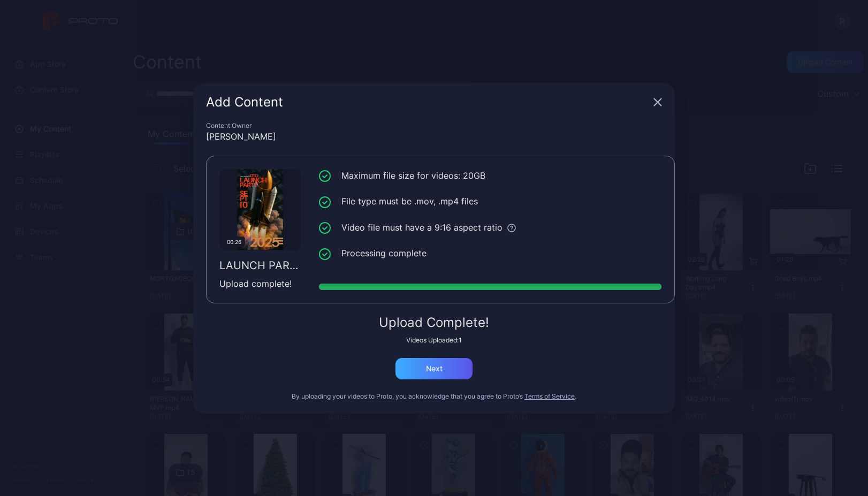 The image size is (868, 496). I want to click on div: Content Owner, so click(434, 126).